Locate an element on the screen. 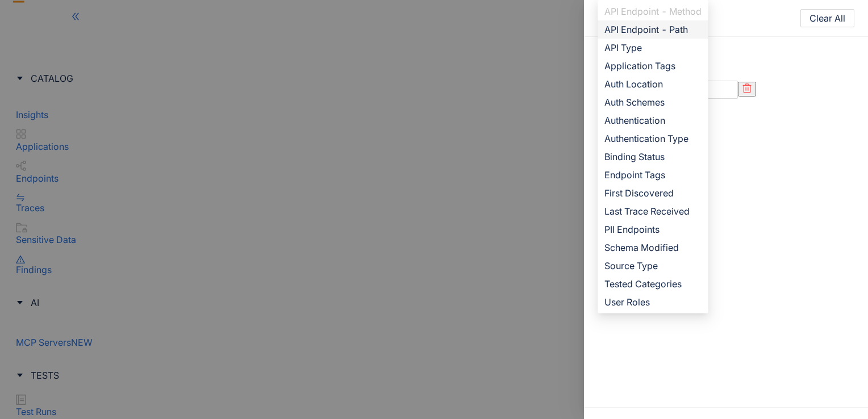 This screenshot has height=419, width=868. li: Last Trace Received is located at coordinates (652, 211).